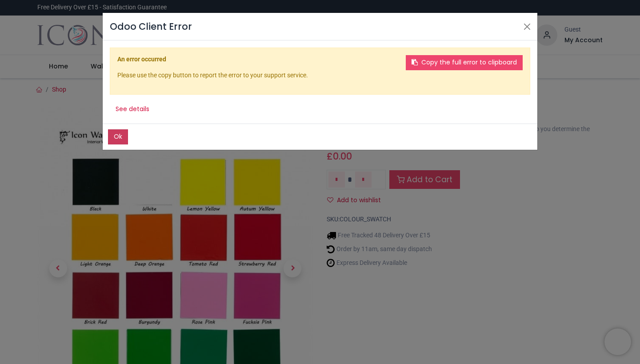 The image size is (640, 364). What do you see at coordinates (527, 27) in the screenshot?
I see `button: Close` at bounding box center [527, 27].